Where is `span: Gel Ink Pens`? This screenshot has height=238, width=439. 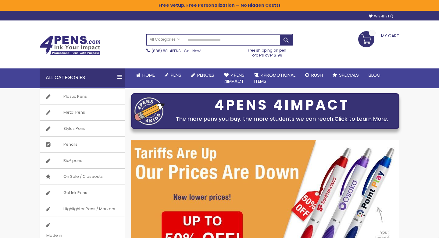
span: Gel Ink Pens is located at coordinates (75, 192).